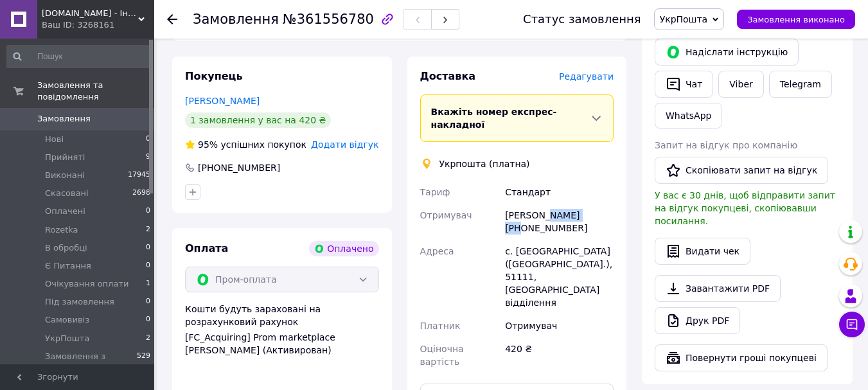 This screenshot has height=390, width=868. Describe the element at coordinates (97, 25) in the screenshot. I see `div: Ваш ID: 3268161` at that location.